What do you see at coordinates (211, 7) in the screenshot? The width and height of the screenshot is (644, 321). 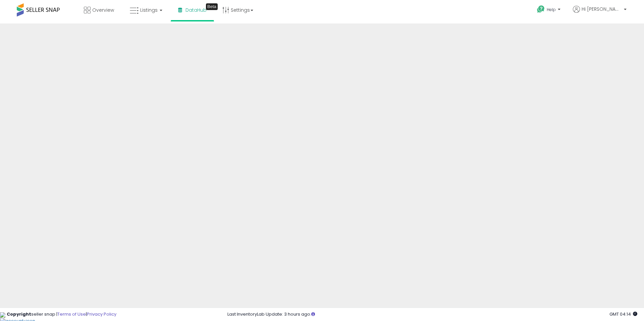 I see `div: Tooltip anchor` at bounding box center [211, 7].